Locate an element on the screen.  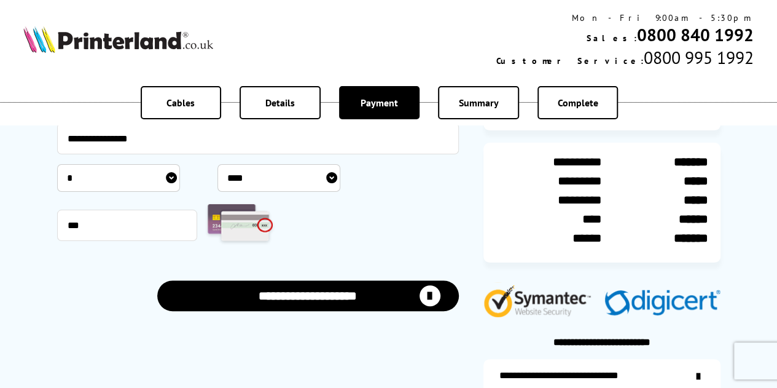
span: 0800 995 1992 is located at coordinates (698, 57).